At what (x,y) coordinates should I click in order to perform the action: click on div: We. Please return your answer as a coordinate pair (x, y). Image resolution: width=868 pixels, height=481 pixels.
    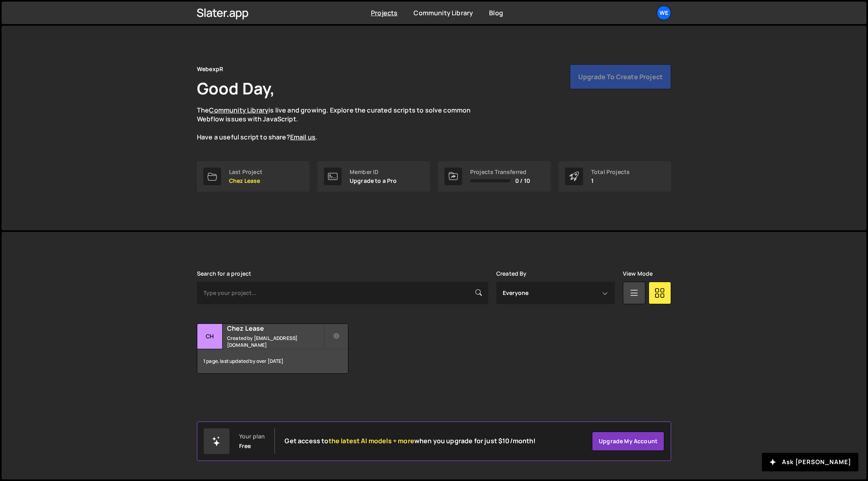
    Looking at the image, I should click on (663, 13).